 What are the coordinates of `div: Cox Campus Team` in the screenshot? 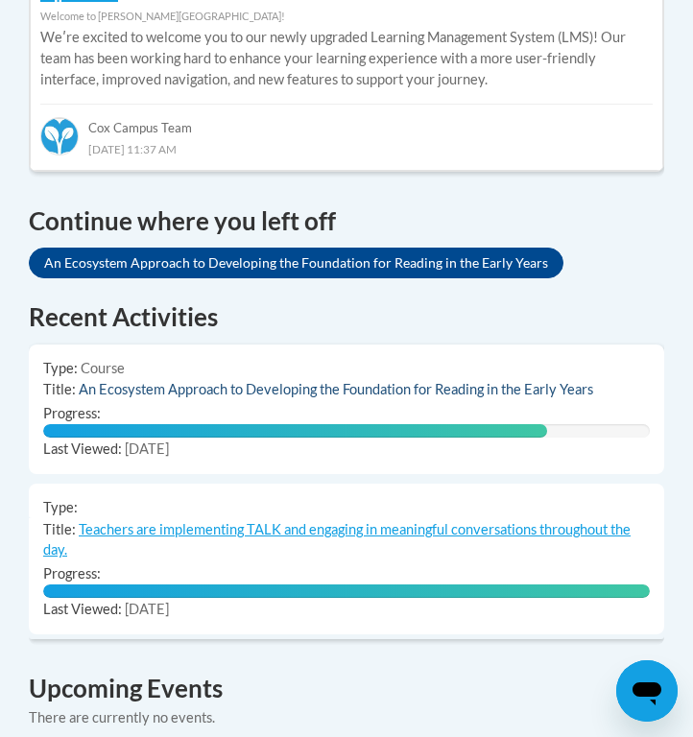 It's located at (346, 121).